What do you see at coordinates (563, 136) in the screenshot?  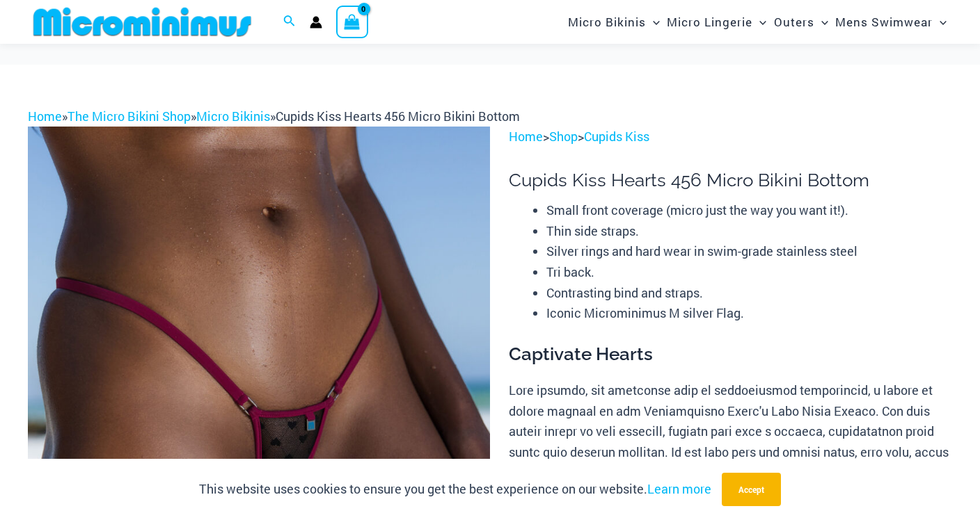 I see `a: Shop` at bounding box center [563, 136].